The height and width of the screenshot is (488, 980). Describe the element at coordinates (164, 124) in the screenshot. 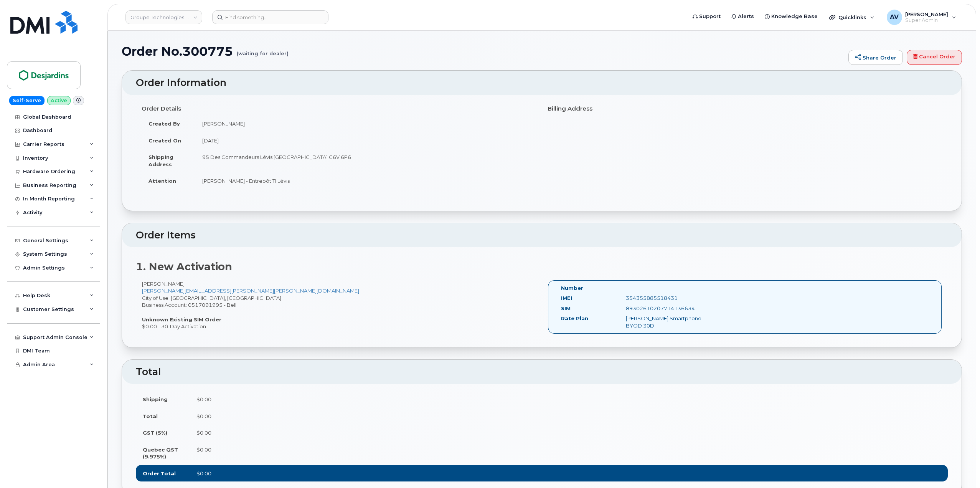

I see `strong: Created By` at that location.